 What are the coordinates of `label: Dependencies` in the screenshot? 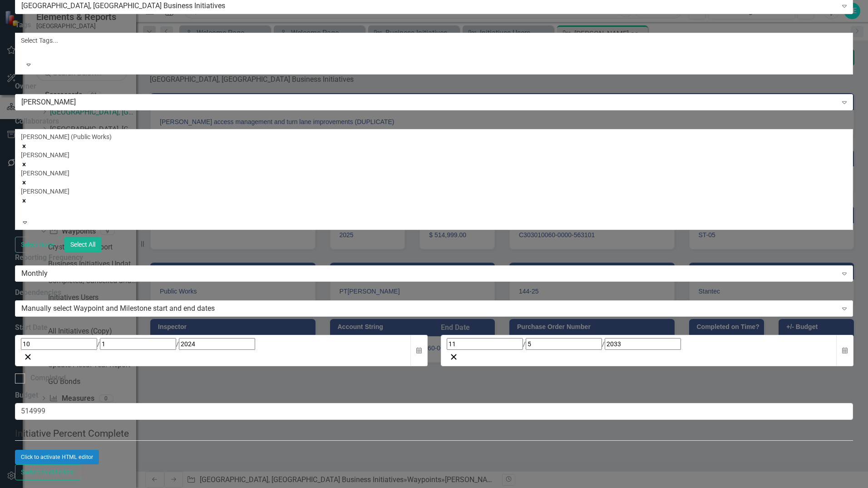 It's located at (434, 292).